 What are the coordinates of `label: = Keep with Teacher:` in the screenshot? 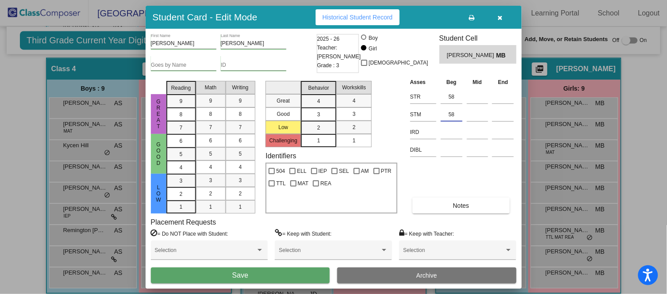 It's located at (426, 234).